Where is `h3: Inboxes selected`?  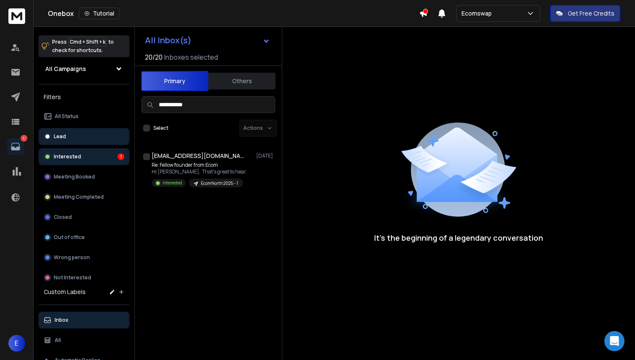 h3: Inboxes selected is located at coordinates (191, 57).